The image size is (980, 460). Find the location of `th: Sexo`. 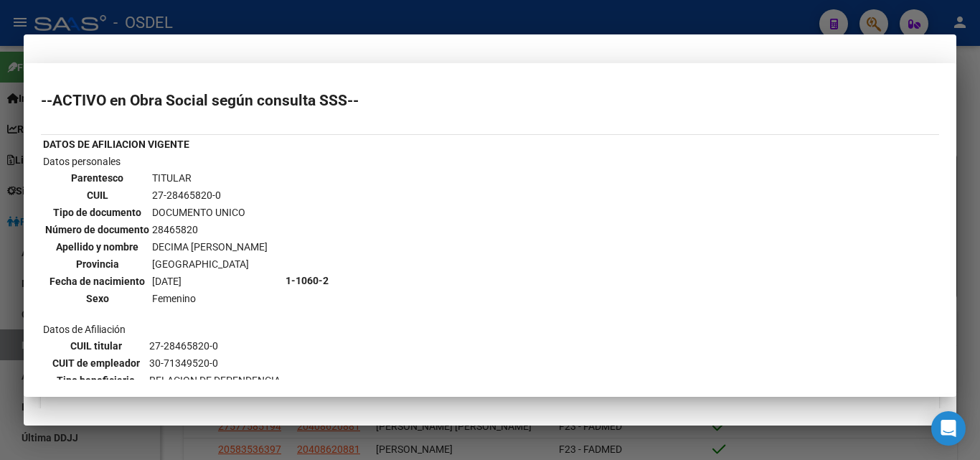

th: Sexo is located at coordinates (97, 299).